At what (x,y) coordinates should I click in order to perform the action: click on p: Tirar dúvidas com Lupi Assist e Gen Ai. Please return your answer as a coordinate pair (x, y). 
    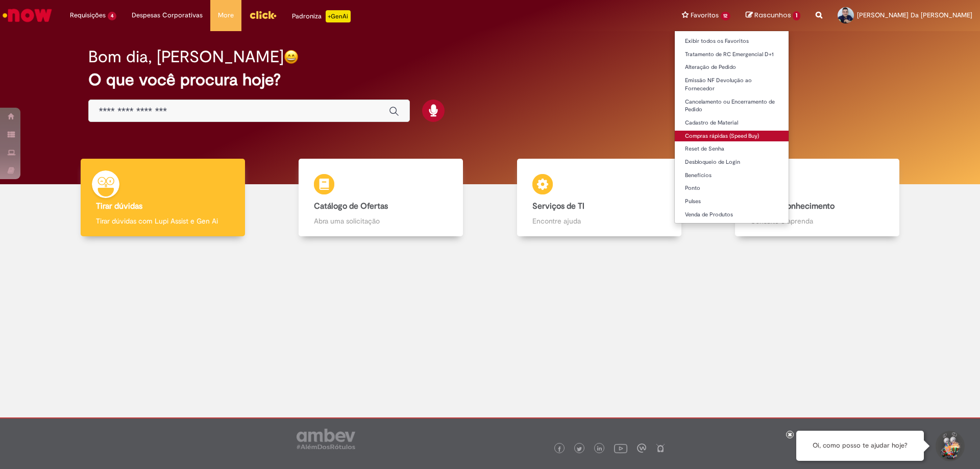
    Looking at the image, I should click on (163, 221).